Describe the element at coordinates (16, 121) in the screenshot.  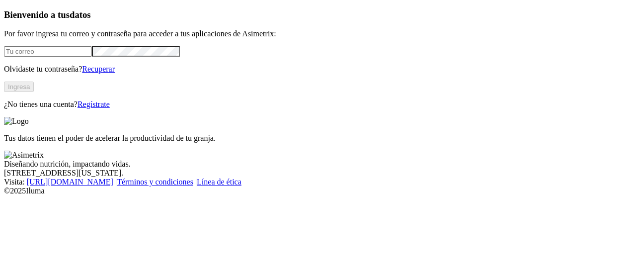
I see `img: Logo` at that location.